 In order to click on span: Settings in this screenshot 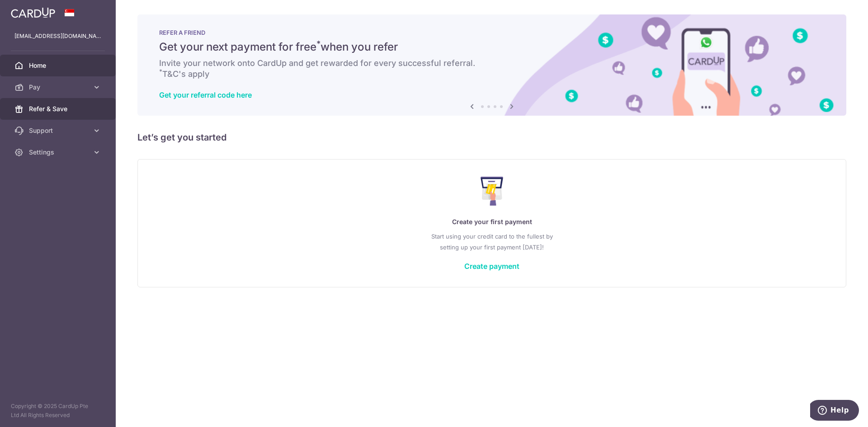, I will do `click(59, 152)`.